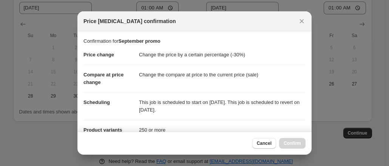 The width and height of the screenshot is (389, 166). What do you see at coordinates (222, 74) in the screenshot?
I see `dd: Change the compare at price to the current price (sale)` at bounding box center [222, 74].